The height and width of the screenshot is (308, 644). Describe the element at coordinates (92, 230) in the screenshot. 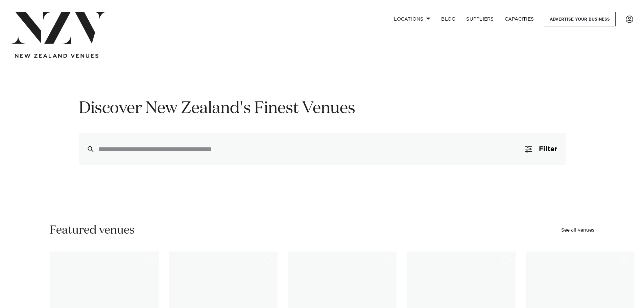

I see `h2: Featured venues` at that location.